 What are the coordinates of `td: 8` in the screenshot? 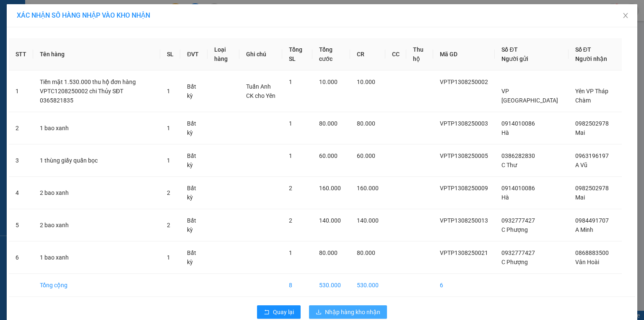 It's located at (297, 285).